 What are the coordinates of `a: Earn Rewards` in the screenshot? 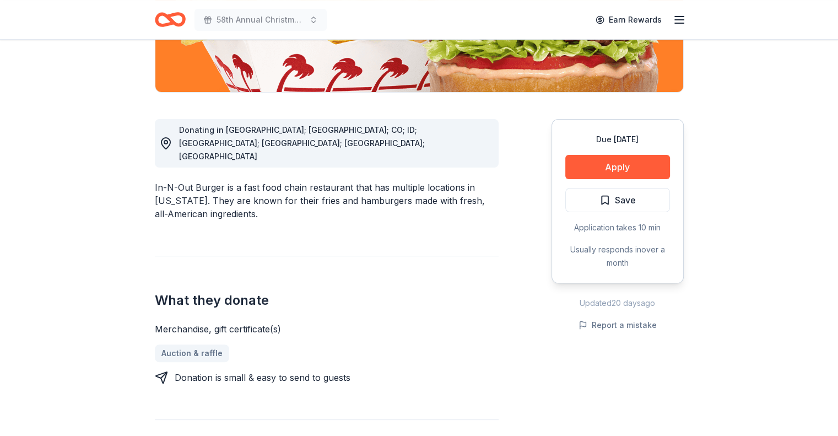 It's located at (629, 20).